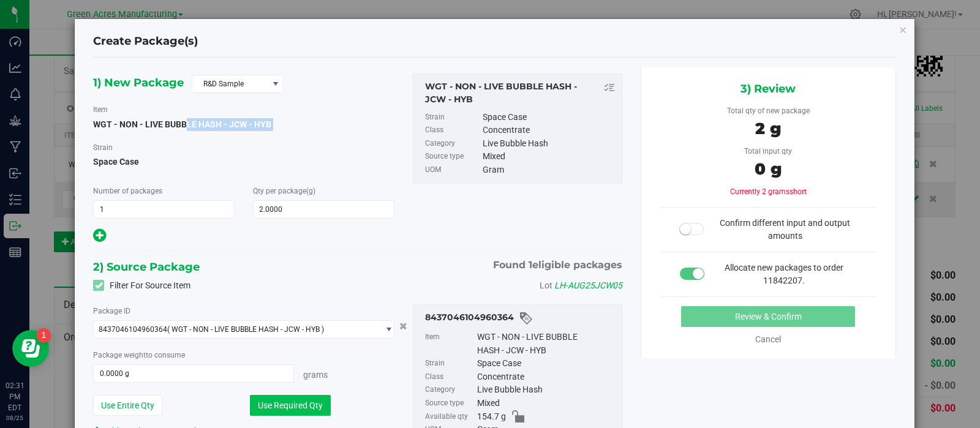 This screenshot has width=980, height=428. Describe the element at coordinates (768, 169) in the screenshot. I see `span: 0 g` at that location.